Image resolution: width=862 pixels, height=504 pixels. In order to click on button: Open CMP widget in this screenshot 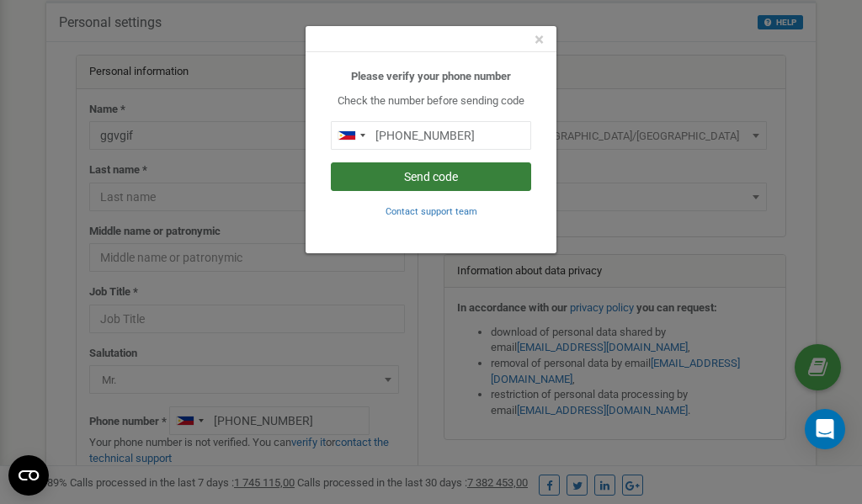, I will do `click(28, 476)`.